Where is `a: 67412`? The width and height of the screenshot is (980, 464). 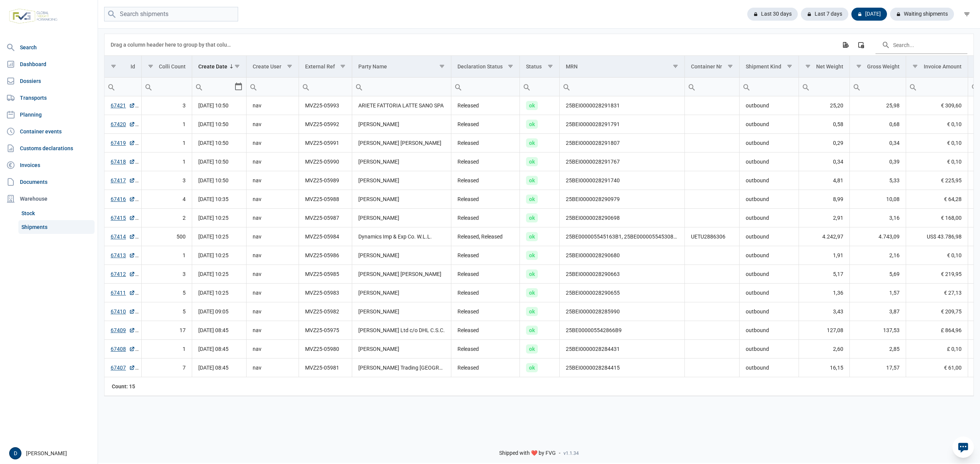 a: 67412 is located at coordinates (123, 274).